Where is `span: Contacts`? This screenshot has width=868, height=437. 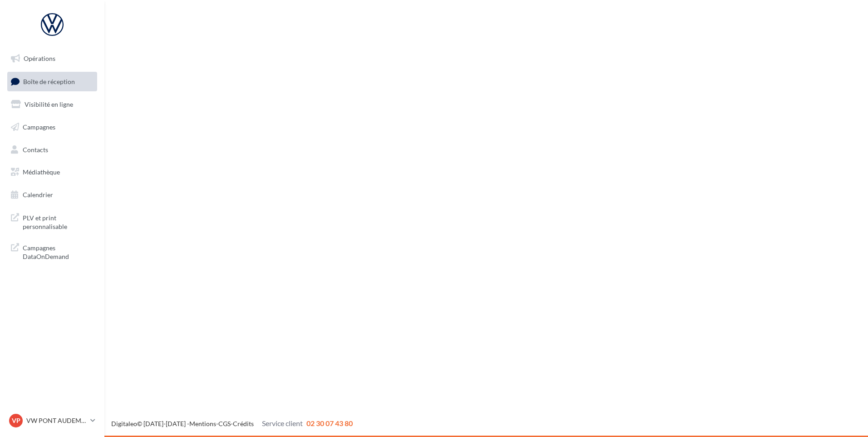 span: Contacts is located at coordinates (35, 149).